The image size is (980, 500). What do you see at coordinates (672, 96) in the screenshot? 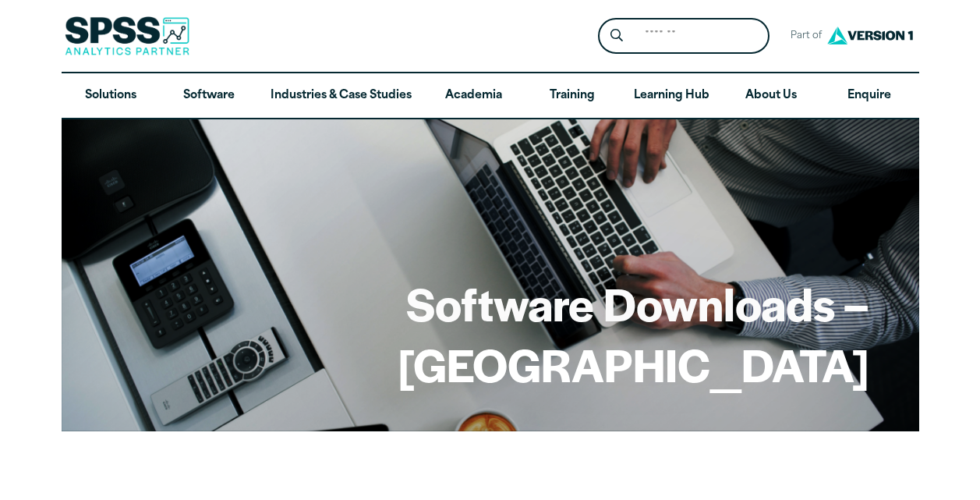
I see `a: Learning Hub` at bounding box center [672, 96].